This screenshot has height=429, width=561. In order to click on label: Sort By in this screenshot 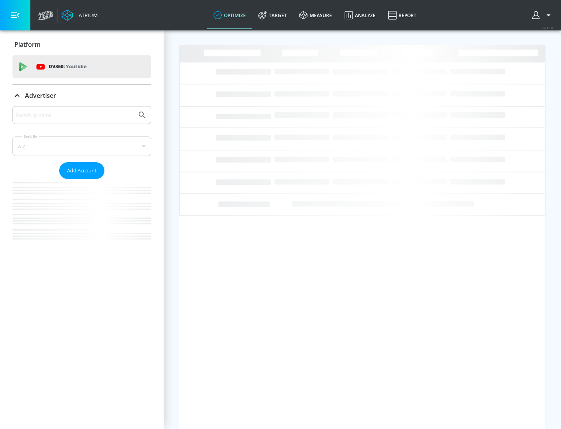, I will do `click(30, 136)`.